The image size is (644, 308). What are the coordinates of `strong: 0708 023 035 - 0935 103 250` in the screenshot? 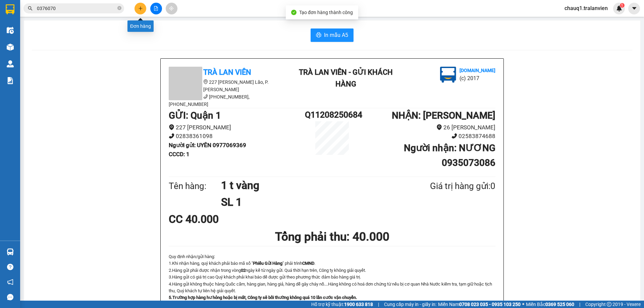 It's located at (490, 304).